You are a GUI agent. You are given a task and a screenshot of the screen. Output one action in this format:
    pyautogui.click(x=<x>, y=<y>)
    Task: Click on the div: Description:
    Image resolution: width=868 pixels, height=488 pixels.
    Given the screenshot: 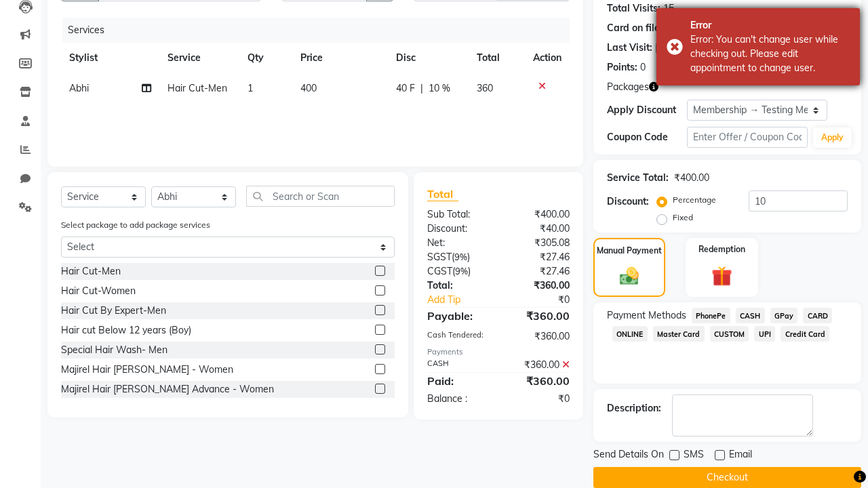 What is the action you would take?
    pyautogui.click(x=634, y=409)
    